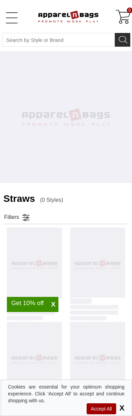 Image resolution: width=132 pixels, height=416 pixels. What do you see at coordinates (51, 200) in the screenshot?
I see `span: (0 Styles)` at bounding box center [51, 200].